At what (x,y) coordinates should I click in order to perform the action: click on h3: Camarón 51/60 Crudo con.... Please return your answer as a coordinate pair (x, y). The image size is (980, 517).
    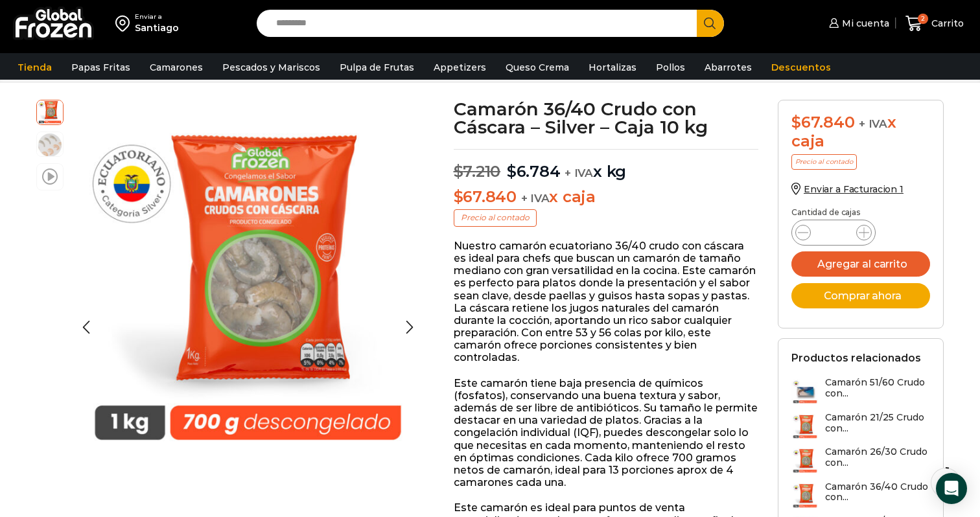
    Looking at the image, I should click on (878, 389).